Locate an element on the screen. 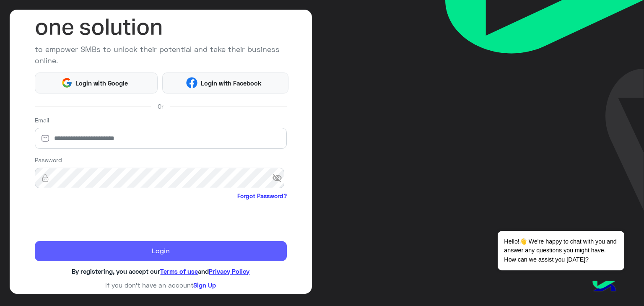  a: Terms of use is located at coordinates (179, 271).